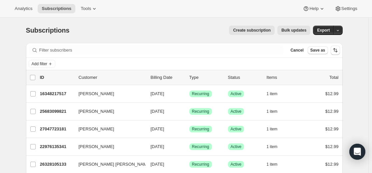 The width and height of the screenshot is (372, 173). What do you see at coordinates (294, 30) in the screenshot?
I see `button: Bulk updates` at bounding box center [294, 30].